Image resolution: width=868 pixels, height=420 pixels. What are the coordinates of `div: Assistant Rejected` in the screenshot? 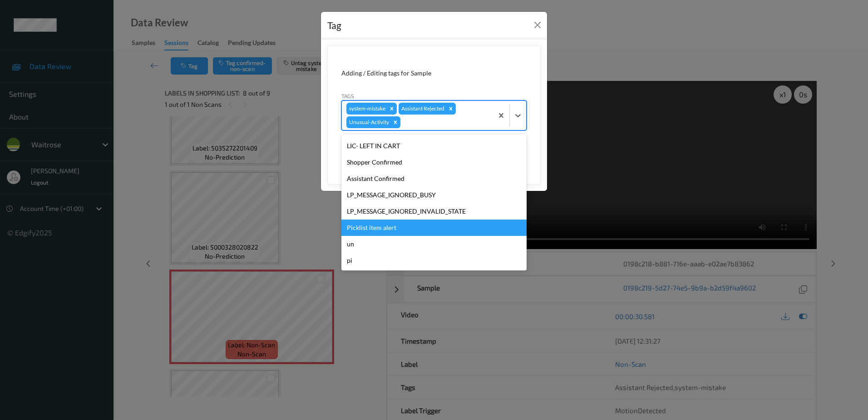 It's located at (422, 109).